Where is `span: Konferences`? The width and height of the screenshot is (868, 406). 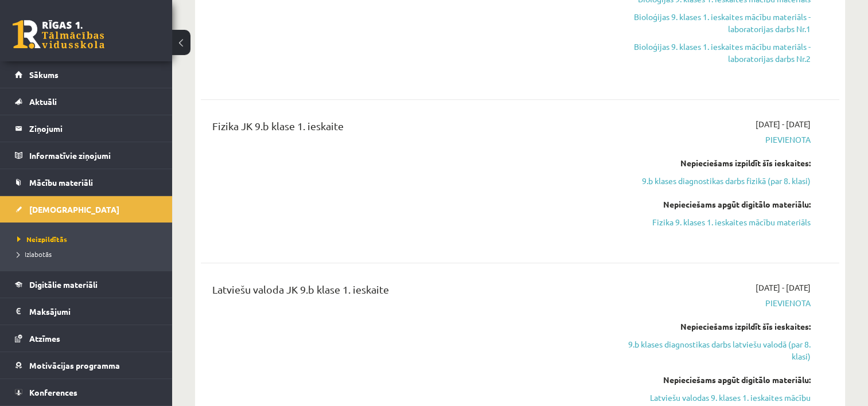 span: Konferences is located at coordinates (53, 392).